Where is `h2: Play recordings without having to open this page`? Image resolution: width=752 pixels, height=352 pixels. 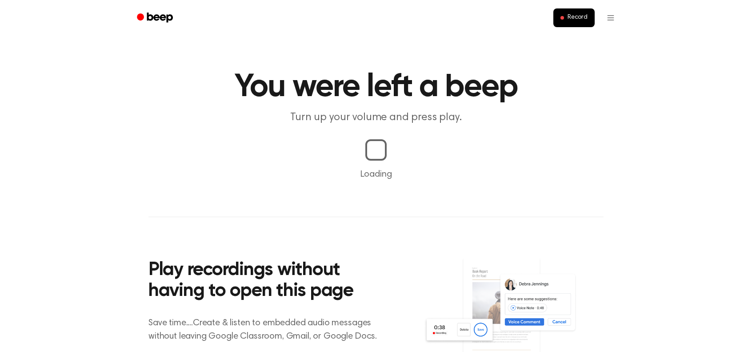
h2: Play recordings without having to open this page is located at coordinates (268, 281).